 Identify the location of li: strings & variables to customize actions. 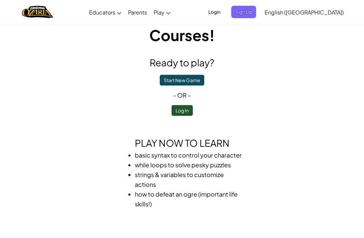
(189, 180).